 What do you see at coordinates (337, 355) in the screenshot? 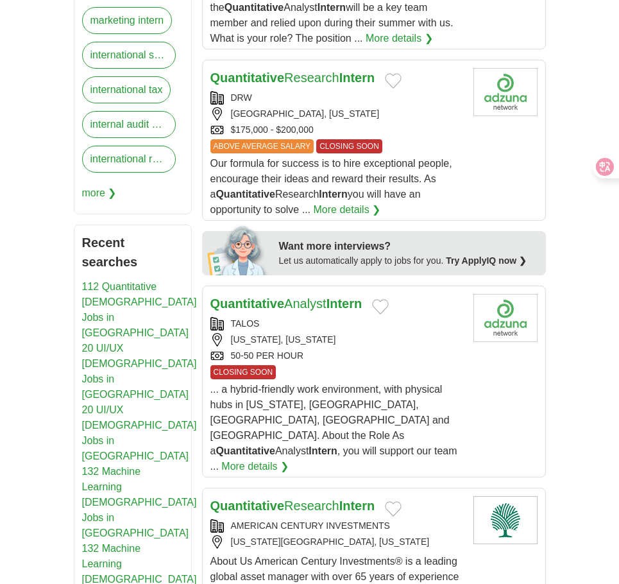
I see `div: 50-50 PER HOUR` at bounding box center [337, 355].